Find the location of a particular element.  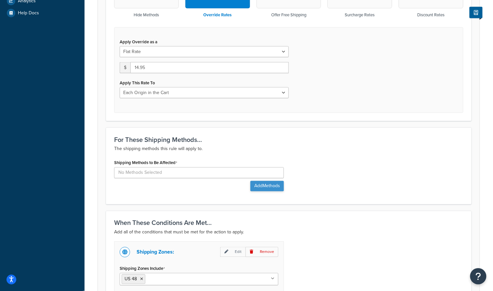

label: Shipping Methods to Be Affected is located at coordinates (146, 163).